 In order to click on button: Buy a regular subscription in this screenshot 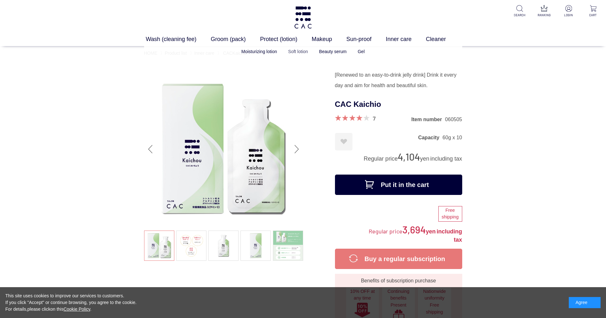, I will do `click(399, 259)`.